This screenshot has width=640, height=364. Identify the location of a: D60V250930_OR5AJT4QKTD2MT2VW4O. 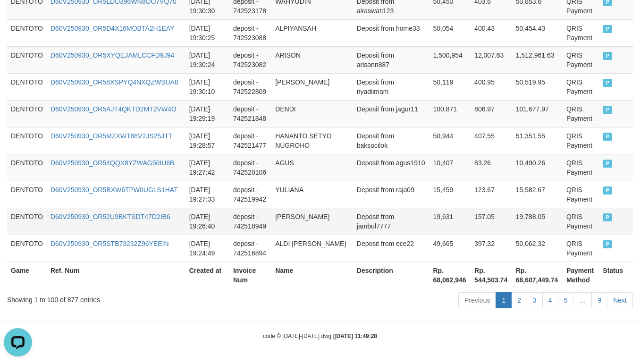
(113, 109).